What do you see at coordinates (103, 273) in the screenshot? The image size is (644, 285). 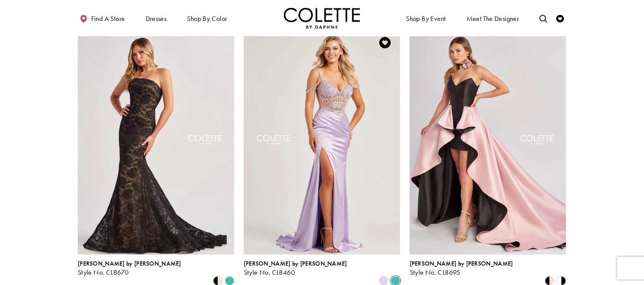 I see `span: Style No. CL8670` at bounding box center [103, 273].